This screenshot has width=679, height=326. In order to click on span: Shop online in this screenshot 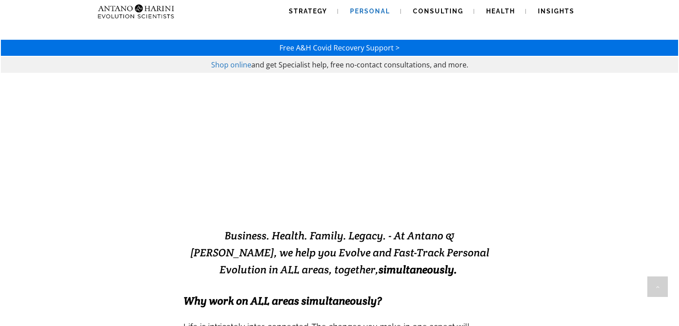, I will do `click(231, 65)`.